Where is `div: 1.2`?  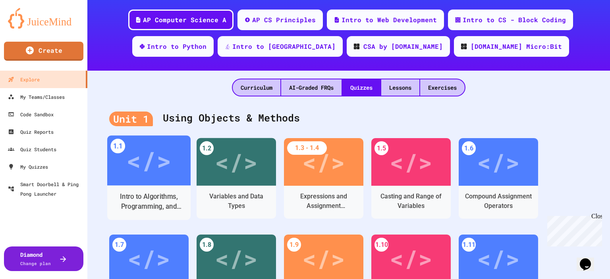
div: 1.2 is located at coordinates (206, 148).